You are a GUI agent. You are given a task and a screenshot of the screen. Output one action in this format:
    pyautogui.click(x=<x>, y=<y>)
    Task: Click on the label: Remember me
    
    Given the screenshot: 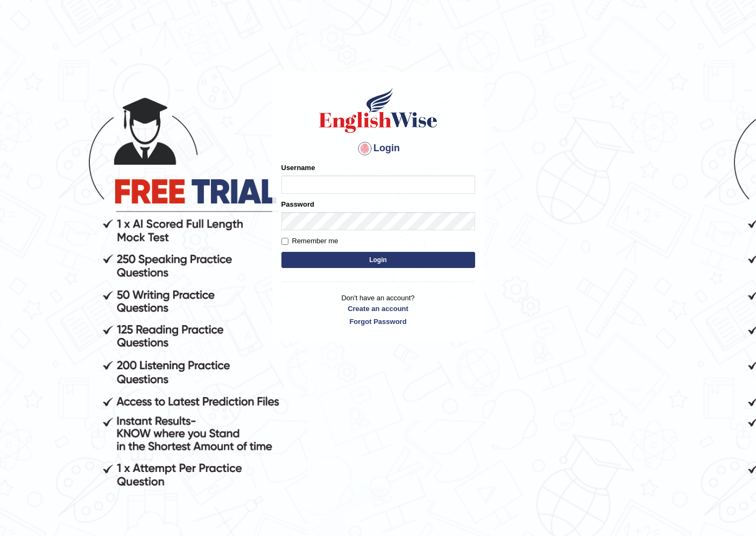 What is the action you would take?
    pyautogui.click(x=310, y=241)
    